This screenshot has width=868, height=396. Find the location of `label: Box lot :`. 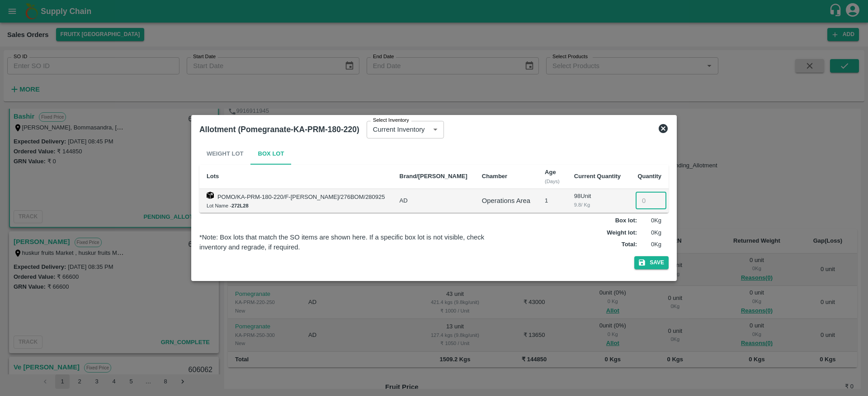

label: Box lot : is located at coordinates (626, 221).